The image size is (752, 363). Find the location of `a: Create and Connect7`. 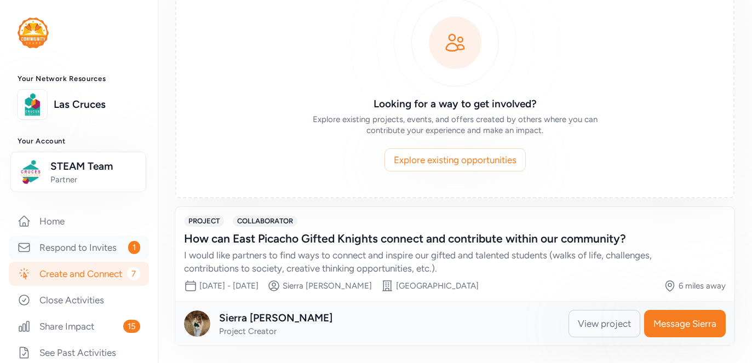

a: Create and Connect7 is located at coordinates (79, 274).